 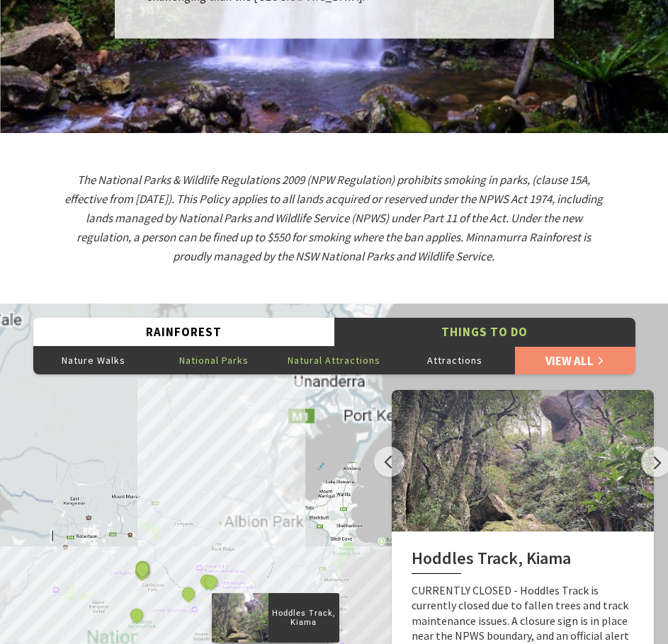 What do you see at coordinates (93, 360) in the screenshot?
I see `button: Nature Walks` at bounding box center [93, 360].